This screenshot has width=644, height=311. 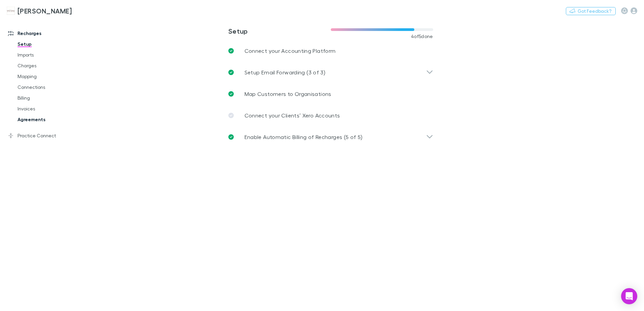 What do you see at coordinates (11, 11) in the screenshot?
I see `img: Hales Douglass's Logo` at bounding box center [11, 11].